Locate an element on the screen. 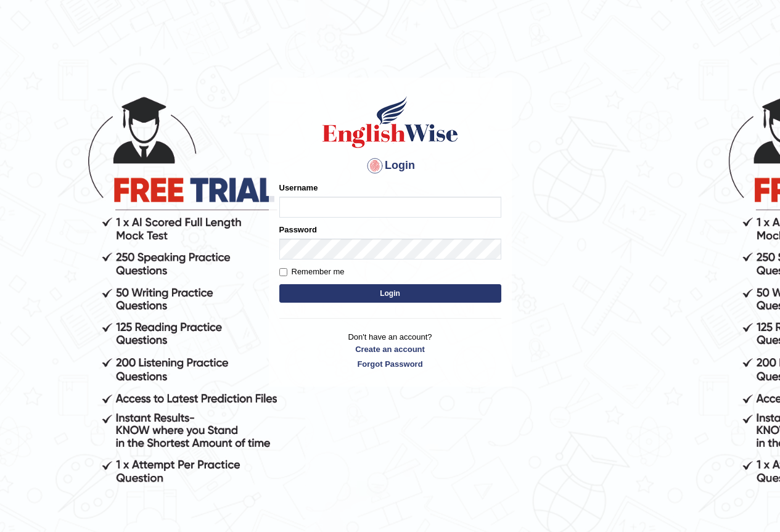  button: Login is located at coordinates (390, 293).